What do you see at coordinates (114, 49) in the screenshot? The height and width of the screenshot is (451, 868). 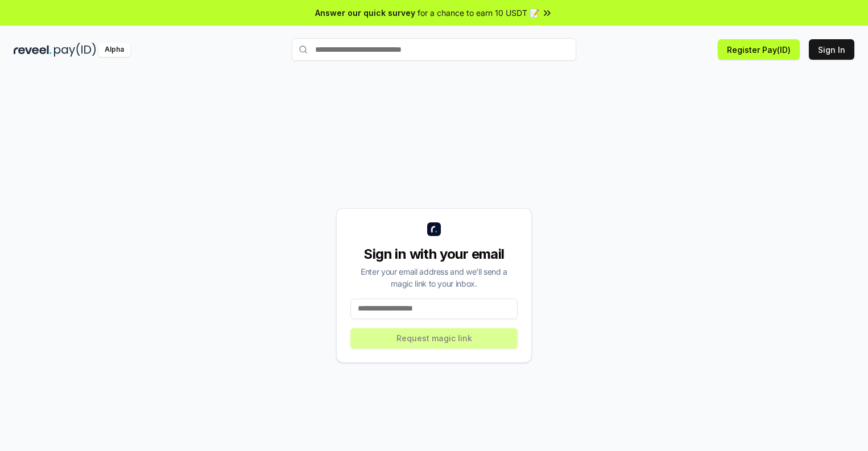 I see `div: Alpha` at bounding box center [114, 49].